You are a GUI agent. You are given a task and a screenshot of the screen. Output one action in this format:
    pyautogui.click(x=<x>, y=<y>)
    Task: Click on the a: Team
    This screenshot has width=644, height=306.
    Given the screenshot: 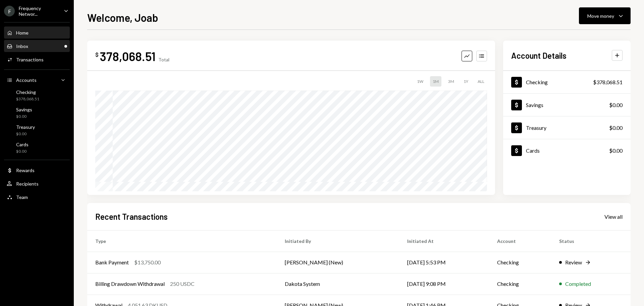 What is the action you would take?
    pyautogui.click(x=37, y=197)
    